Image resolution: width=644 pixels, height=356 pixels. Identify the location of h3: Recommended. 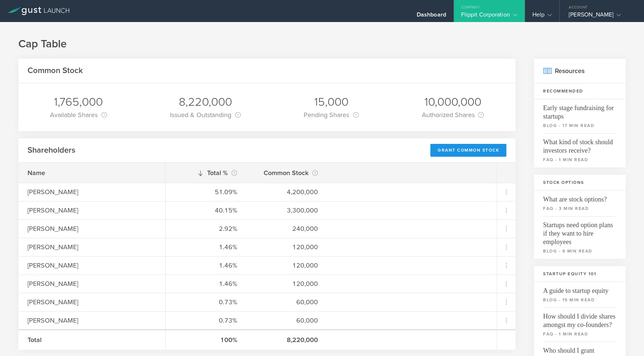
(579, 91).